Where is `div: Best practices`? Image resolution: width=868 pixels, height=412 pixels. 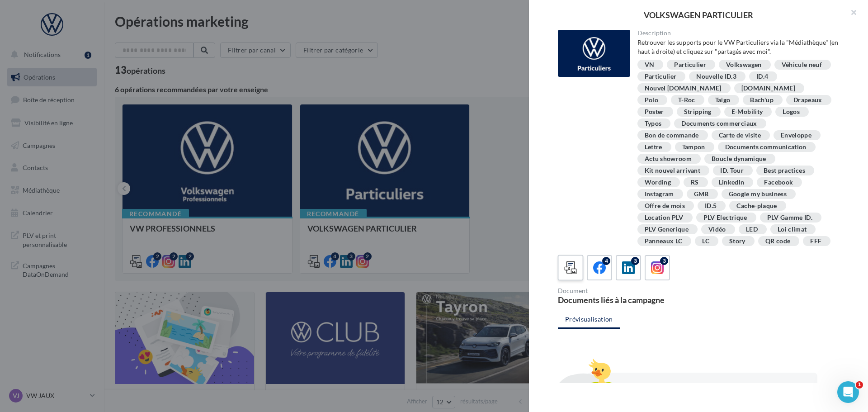
div: Best practices is located at coordinates (785, 171).